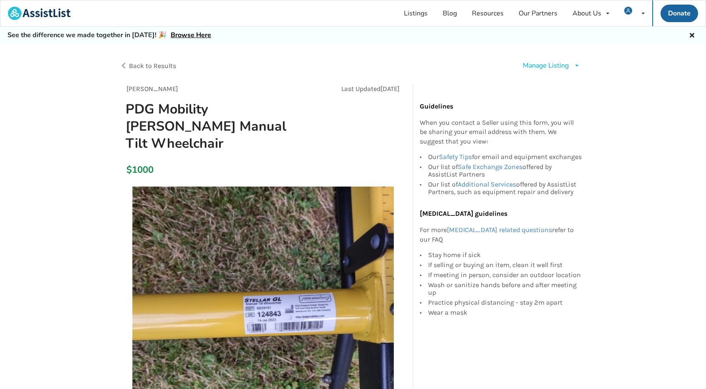  Describe the element at coordinates (628, 10) in the screenshot. I see `img: user icon` at that location.